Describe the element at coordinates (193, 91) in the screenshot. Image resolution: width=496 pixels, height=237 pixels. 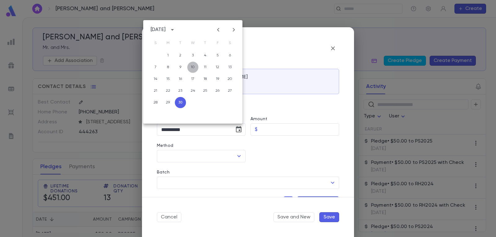
I see `button: 24` at that location.